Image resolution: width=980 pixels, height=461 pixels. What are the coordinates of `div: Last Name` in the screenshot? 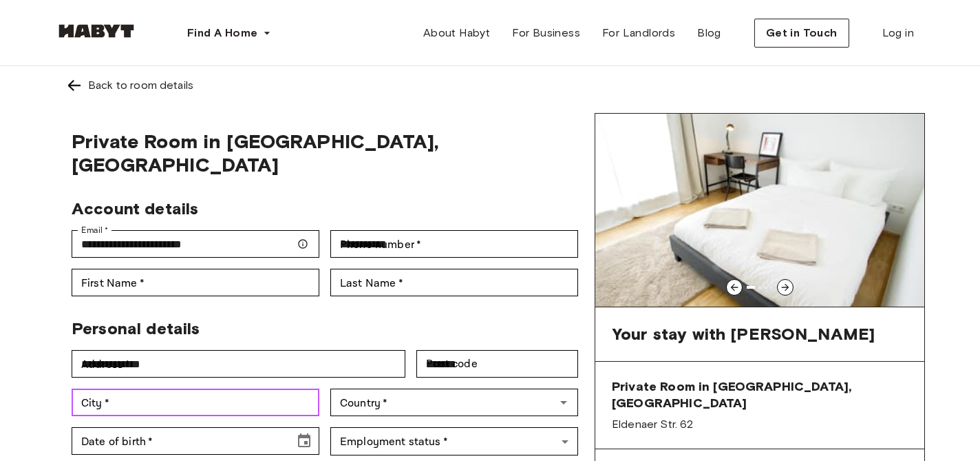 It's located at (454, 282).